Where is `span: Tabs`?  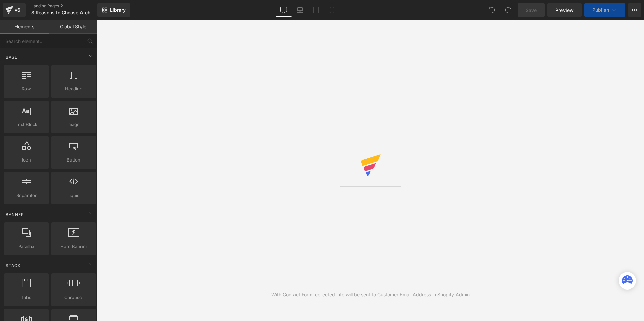
span: Tabs is located at coordinates (26, 297).